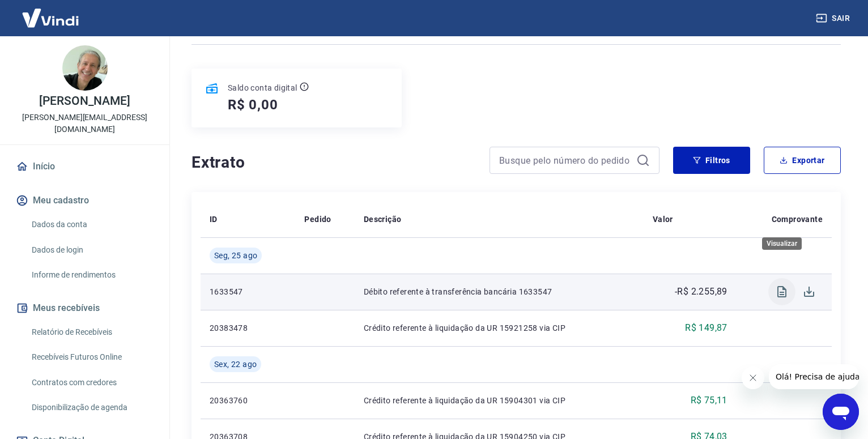 The height and width of the screenshot is (439, 868). I want to click on span: Download, so click(809, 292).